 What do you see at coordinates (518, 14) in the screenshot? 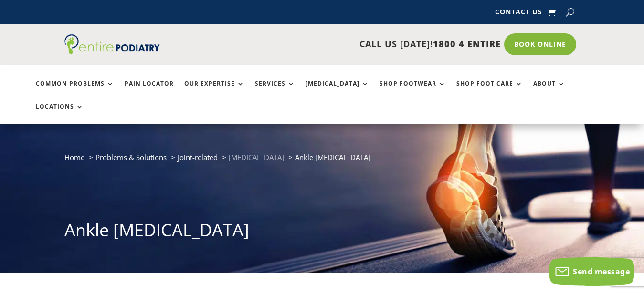
I see `a: Contact Us` at bounding box center [518, 14].